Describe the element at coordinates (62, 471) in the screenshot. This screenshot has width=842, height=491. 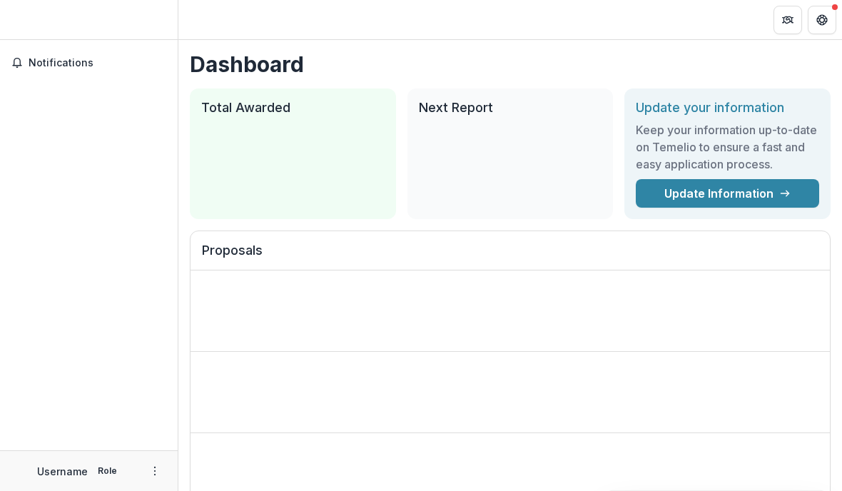
I see `p: Username` at that location.